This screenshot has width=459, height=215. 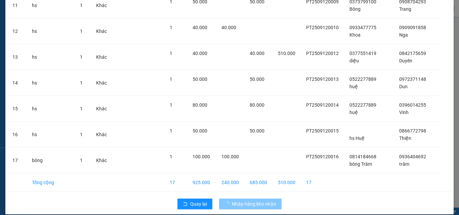 What do you see at coordinates (404, 164) in the screenshot?
I see `span: trâm` at bounding box center [404, 164].